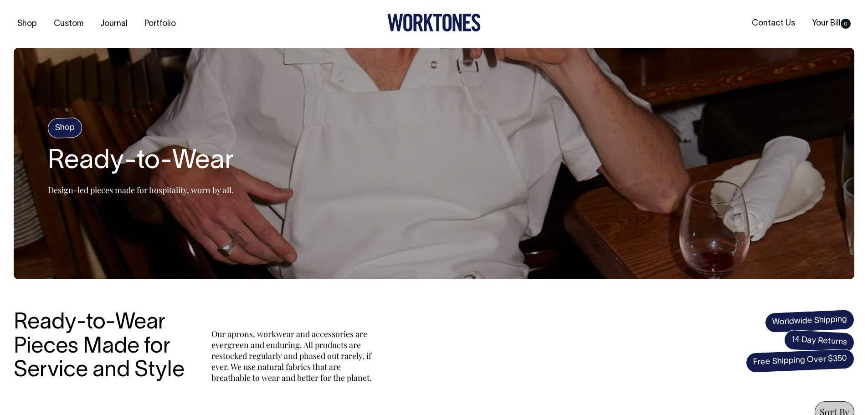 The width and height of the screenshot is (868, 415). Describe the element at coordinates (27, 23) in the screenshot. I see `a: Shop` at that location.